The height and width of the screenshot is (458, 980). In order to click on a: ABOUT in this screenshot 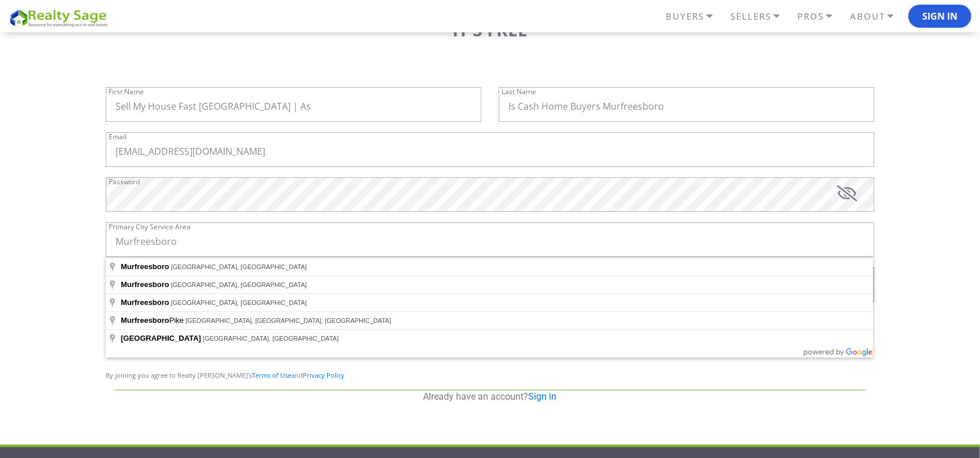, I will do `click(878, 16)`.